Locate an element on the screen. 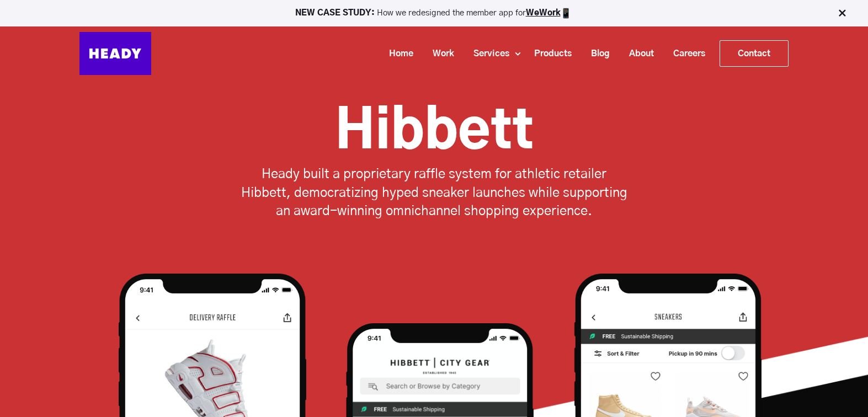 The image size is (868, 417). a: Home is located at coordinates (396, 54).